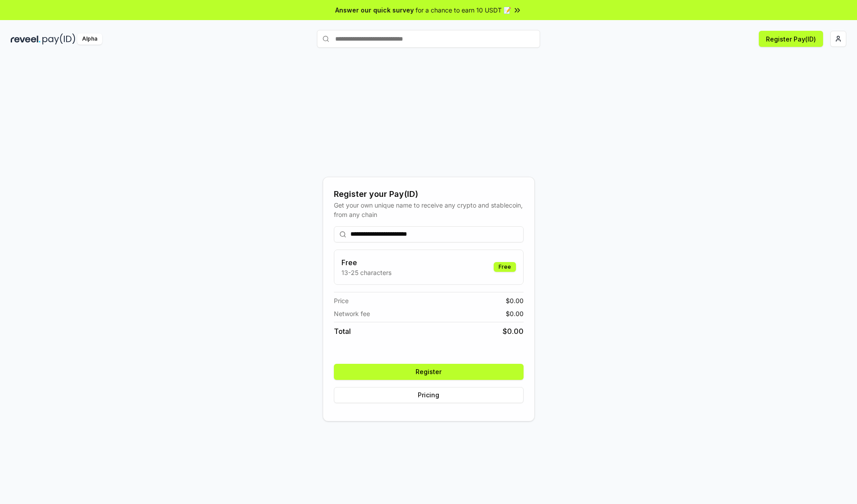 The height and width of the screenshot is (504, 857). I want to click on div: Get your own unique name to receive any crypto and stablecoin, from any chain, so click(428, 210).